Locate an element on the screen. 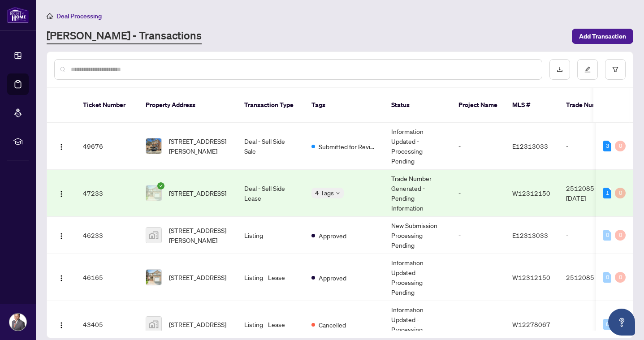 The image size is (644, 340). th: Trade Number is located at coordinates (590, 105).